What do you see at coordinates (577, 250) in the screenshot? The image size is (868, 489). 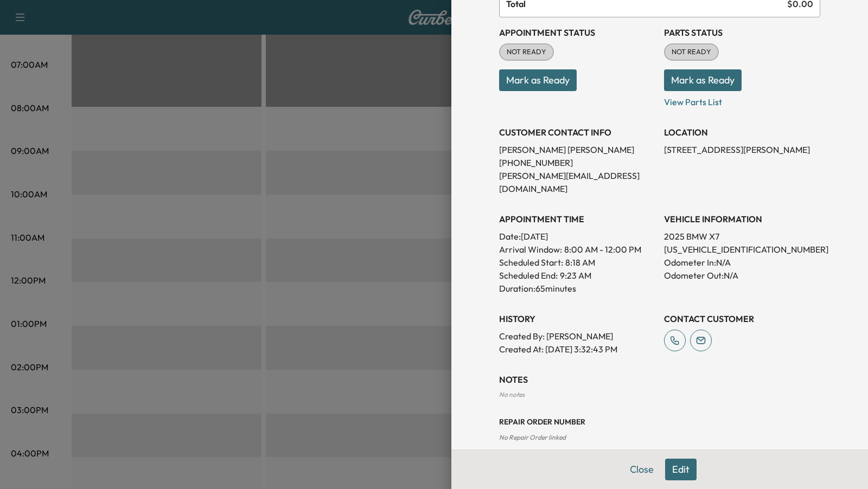 I see `p: Arrival Window:` at bounding box center [577, 250].